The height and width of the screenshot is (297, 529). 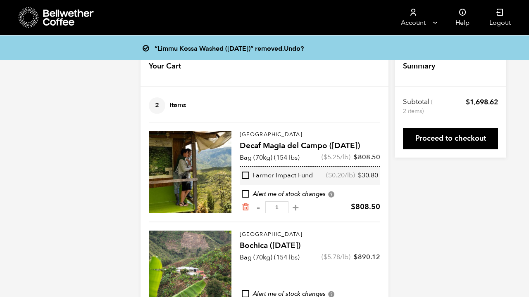 I want to click on bdi: 890.12, so click(x=367, y=257).